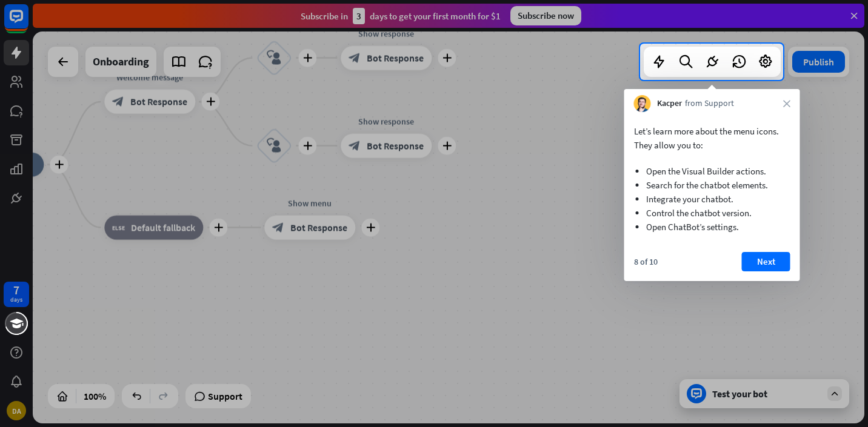 This screenshot has height=427, width=868. What do you see at coordinates (787, 104) in the screenshot?
I see `i: close` at bounding box center [787, 104].